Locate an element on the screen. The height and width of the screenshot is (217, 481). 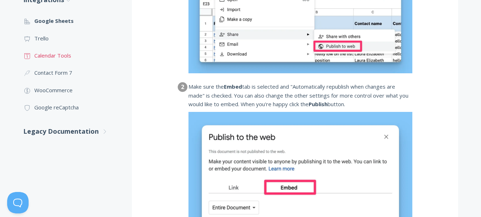
a: Trello is located at coordinates (70, 38).